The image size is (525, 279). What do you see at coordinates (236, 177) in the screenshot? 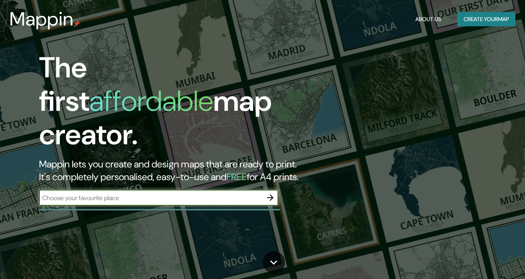
I see `h5: FREE` at bounding box center [236, 177].